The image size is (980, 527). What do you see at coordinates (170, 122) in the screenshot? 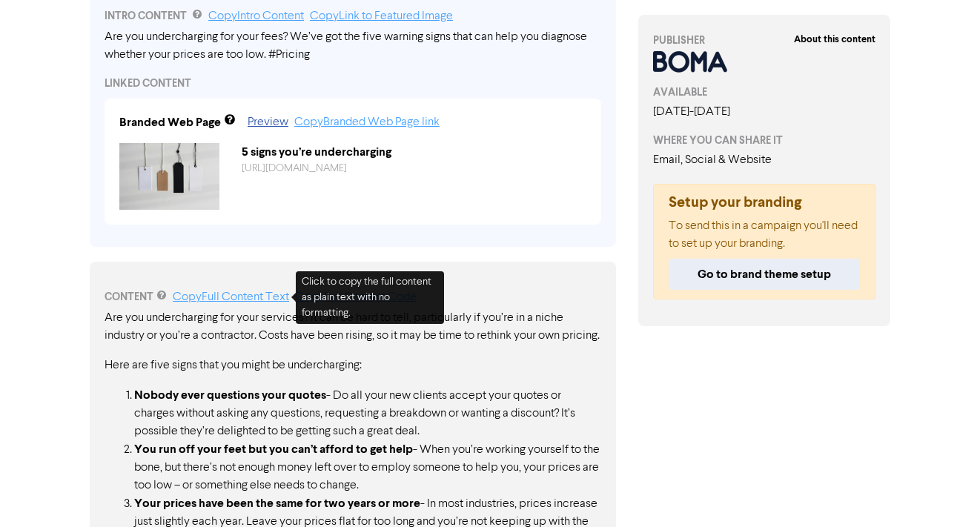
I see `div: Branded Web Page` at bounding box center [170, 122].